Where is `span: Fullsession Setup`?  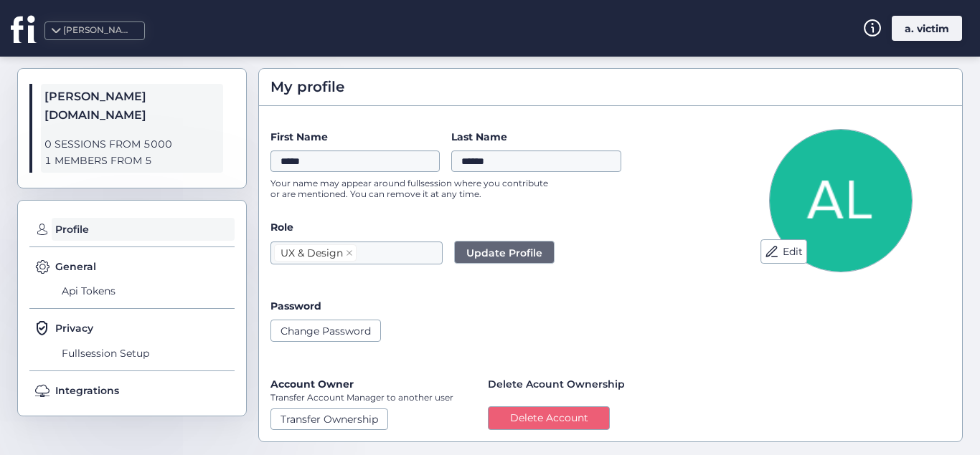 span: Fullsession Setup is located at coordinates (146, 353).